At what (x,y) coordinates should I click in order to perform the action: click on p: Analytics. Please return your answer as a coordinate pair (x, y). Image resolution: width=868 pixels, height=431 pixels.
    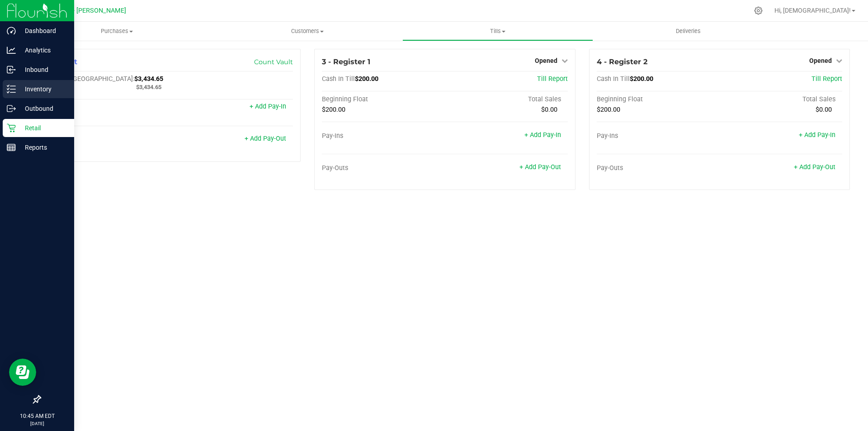
    Looking at the image, I should click on (43, 50).